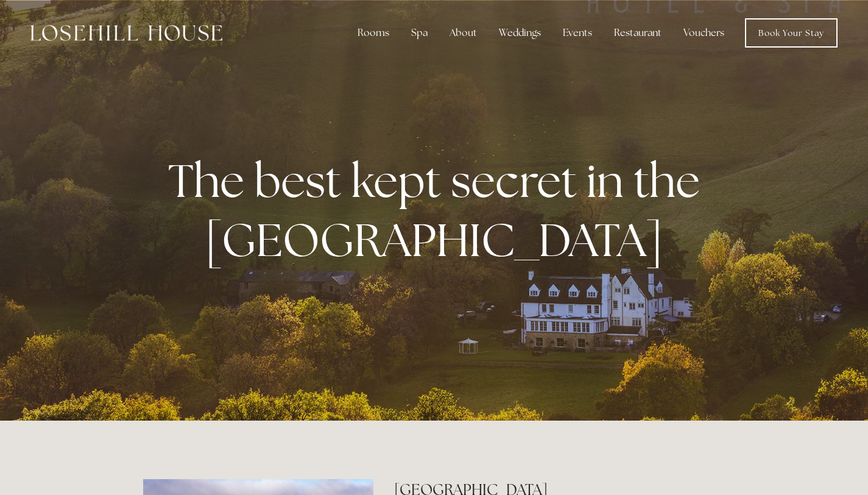 This screenshot has height=495, width=868. What do you see at coordinates (126, 33) in the screenshot?
I see `img: Losehill House` at bounding box center [126, 33].